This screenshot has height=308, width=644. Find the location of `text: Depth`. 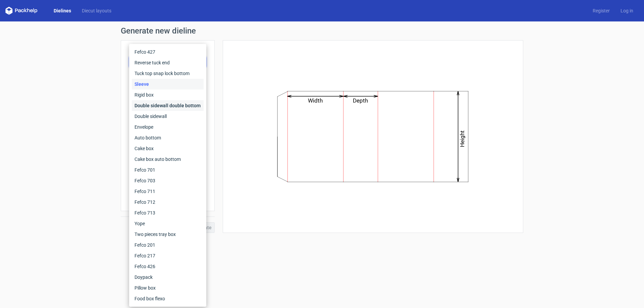

text: Depth is located at coordinates (361, 100).